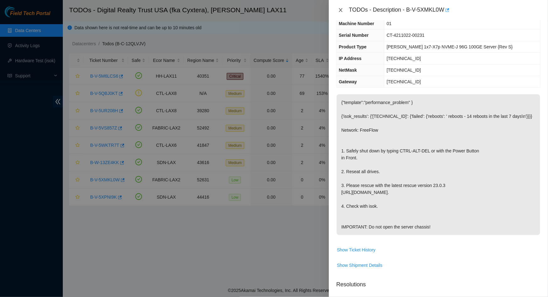  I want to click on span: close, so click(341, 10).